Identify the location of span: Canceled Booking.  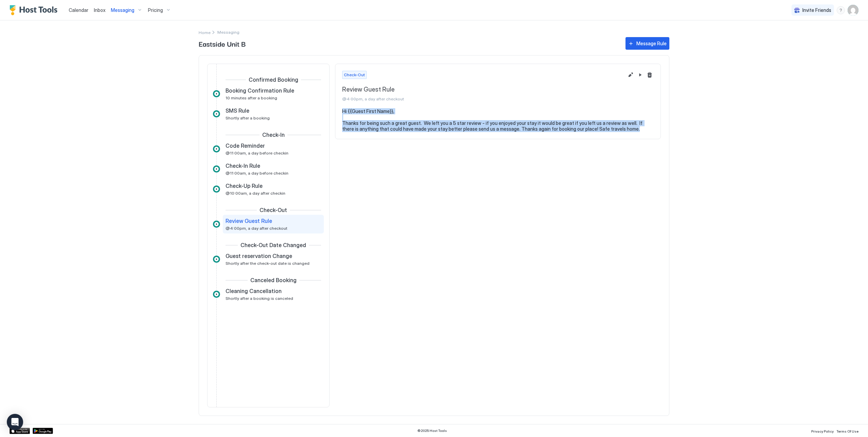
(273, 280).